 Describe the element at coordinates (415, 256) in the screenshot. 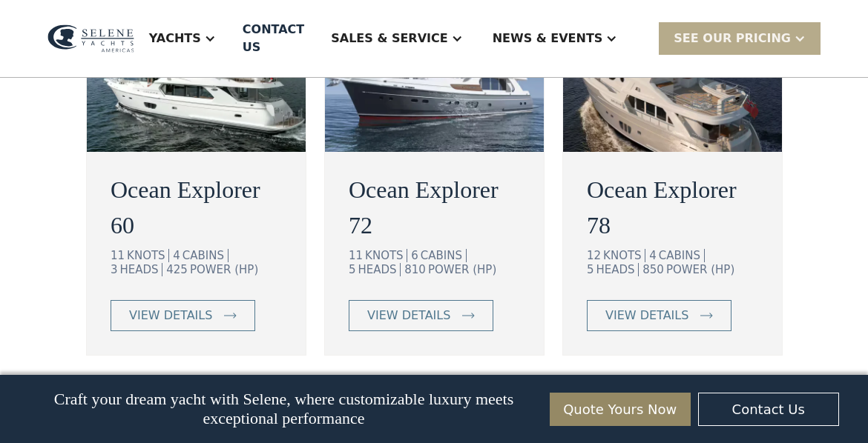

I see `div: 6` at that location.